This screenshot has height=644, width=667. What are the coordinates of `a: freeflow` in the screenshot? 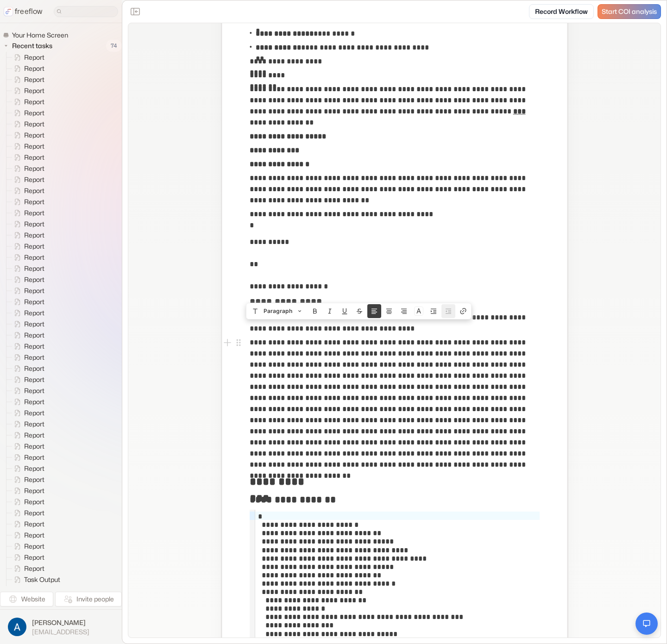 It's located at (23, 12).